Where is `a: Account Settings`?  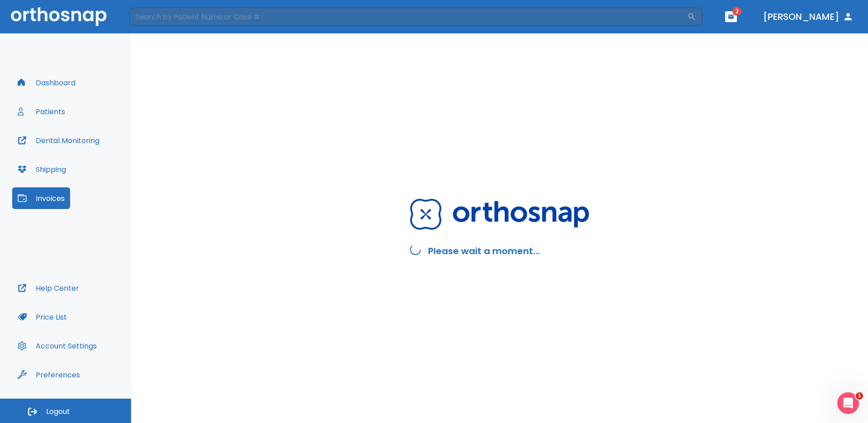 a: Account Settings is located at coordinates (57, 346).